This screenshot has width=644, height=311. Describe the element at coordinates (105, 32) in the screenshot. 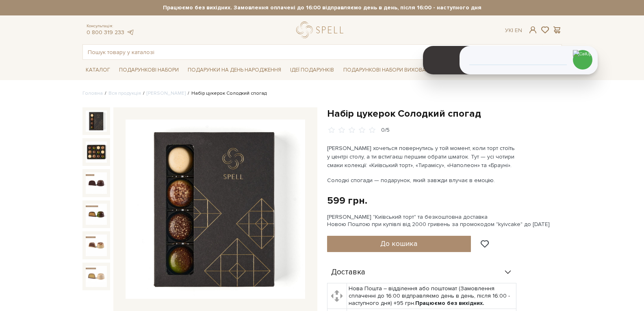

I see `a: 0 800 319 233` at that location.